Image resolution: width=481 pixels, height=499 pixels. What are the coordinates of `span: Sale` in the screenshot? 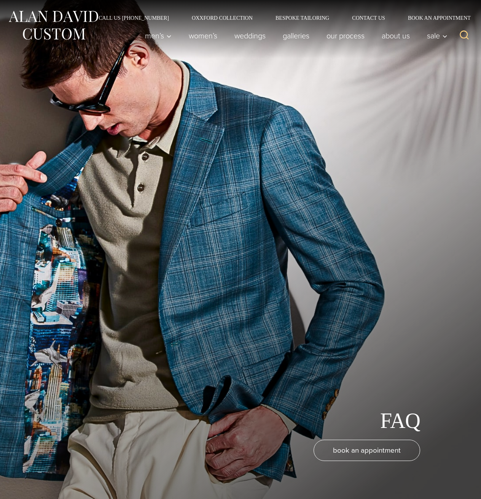 It's located at (437, 36).